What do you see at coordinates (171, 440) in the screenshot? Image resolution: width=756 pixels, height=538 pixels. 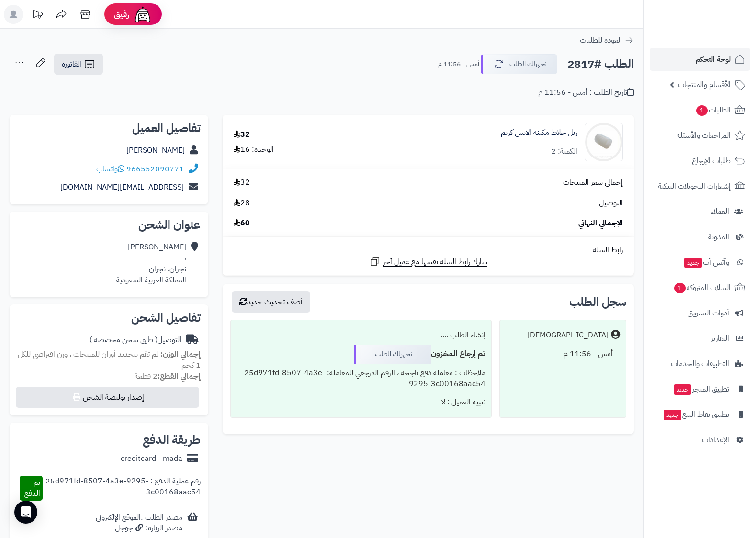 I see `h2: طريقة الدفع` at bounding box center [171, 440].